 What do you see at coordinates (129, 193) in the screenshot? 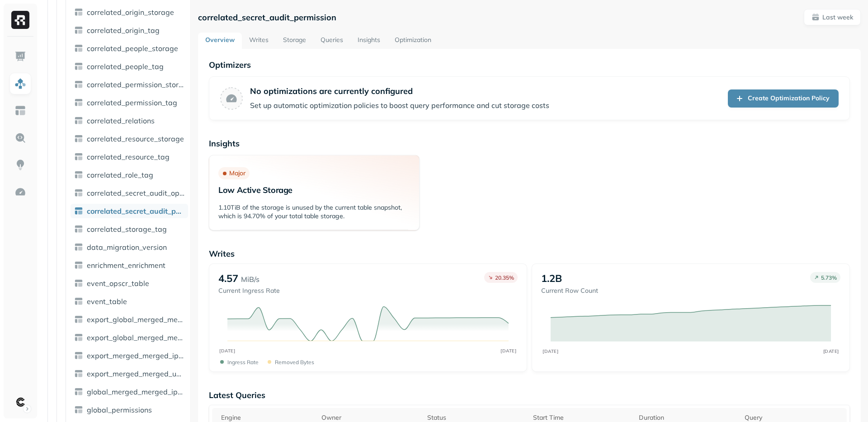
I see `a: correlated_secret_audit_opscr_datatypes` at bounding box center [129, 193].